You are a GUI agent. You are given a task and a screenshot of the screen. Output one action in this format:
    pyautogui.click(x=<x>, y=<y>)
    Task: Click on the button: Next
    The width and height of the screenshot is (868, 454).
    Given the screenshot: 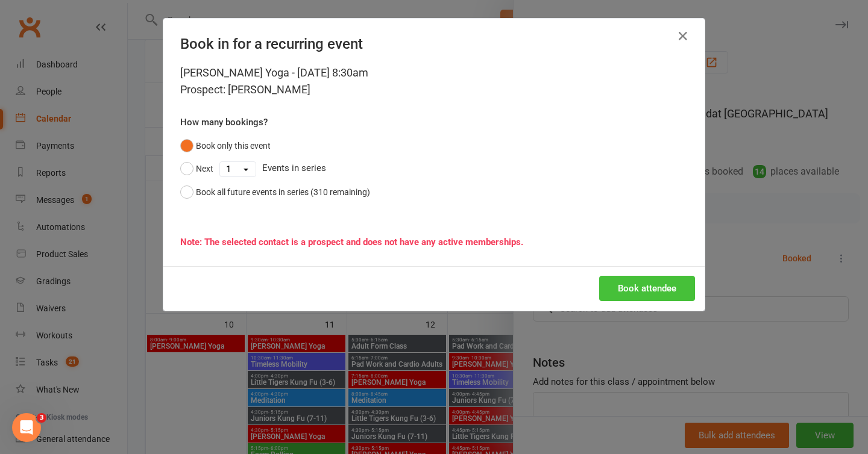 What is the action you would take?
    pyautogui.click(x=196, y=169)
    